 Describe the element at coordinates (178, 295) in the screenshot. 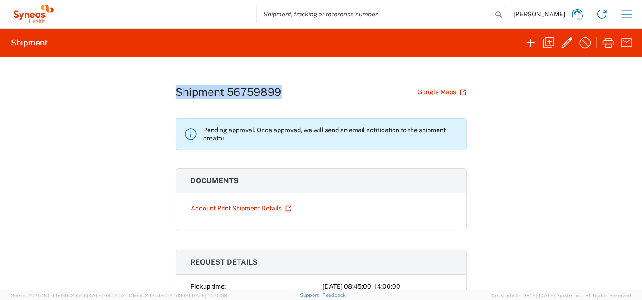

I see `span: Client: 2025.18.0-27d3021` at that location.